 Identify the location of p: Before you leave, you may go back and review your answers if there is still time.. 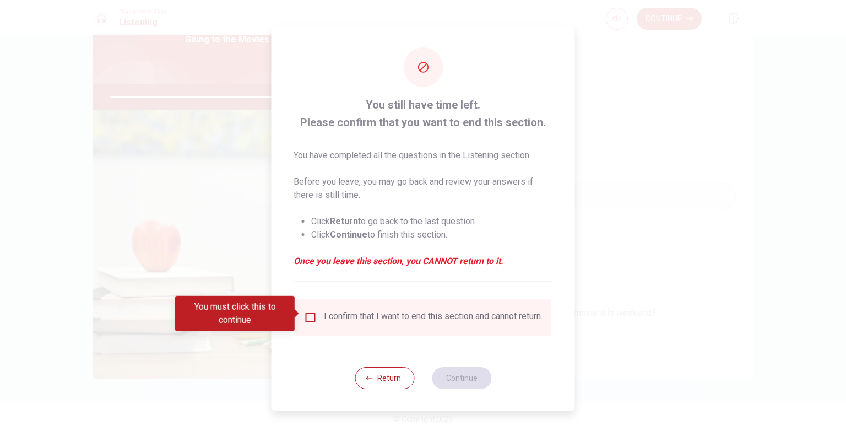
(423, 188).